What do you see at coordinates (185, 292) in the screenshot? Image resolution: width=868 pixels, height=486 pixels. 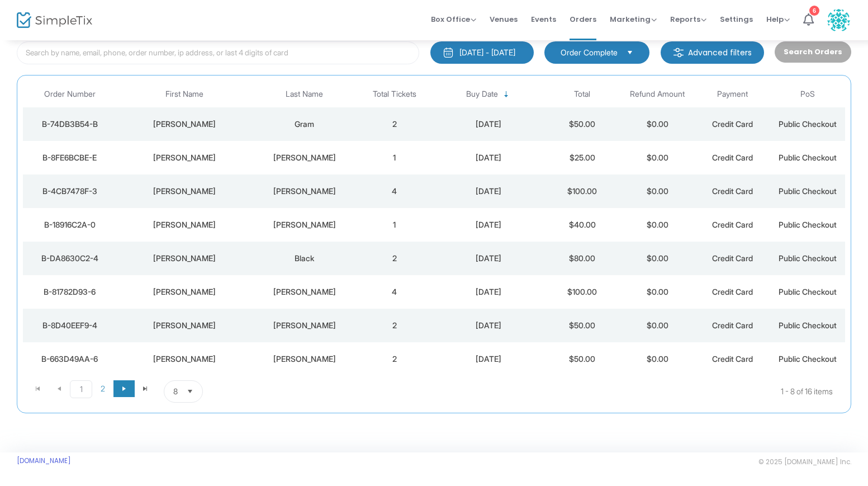 I see `div: Sarah` at bounding box center [185, 292].